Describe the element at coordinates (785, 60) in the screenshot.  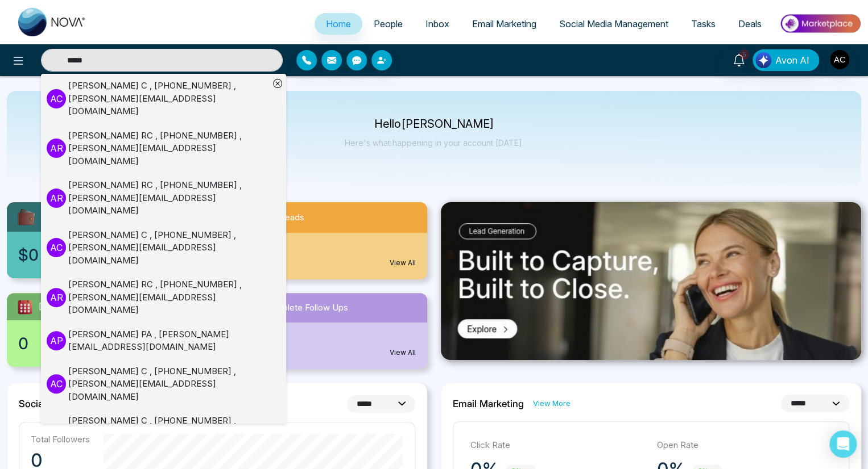
I see `button: Avon AI` at that location.